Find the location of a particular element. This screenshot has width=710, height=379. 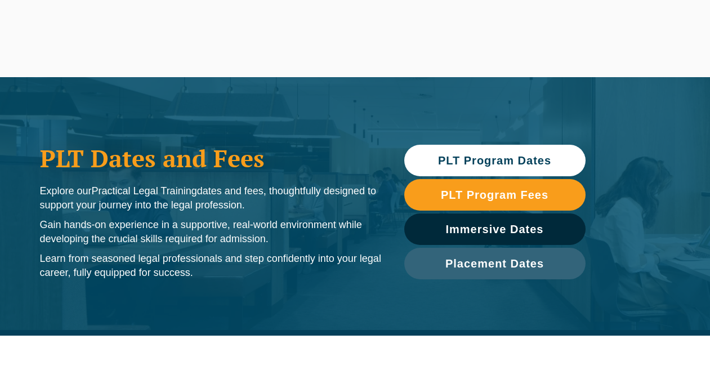

h1: PLT Dates and Fees is located at coordinates (211, 158).